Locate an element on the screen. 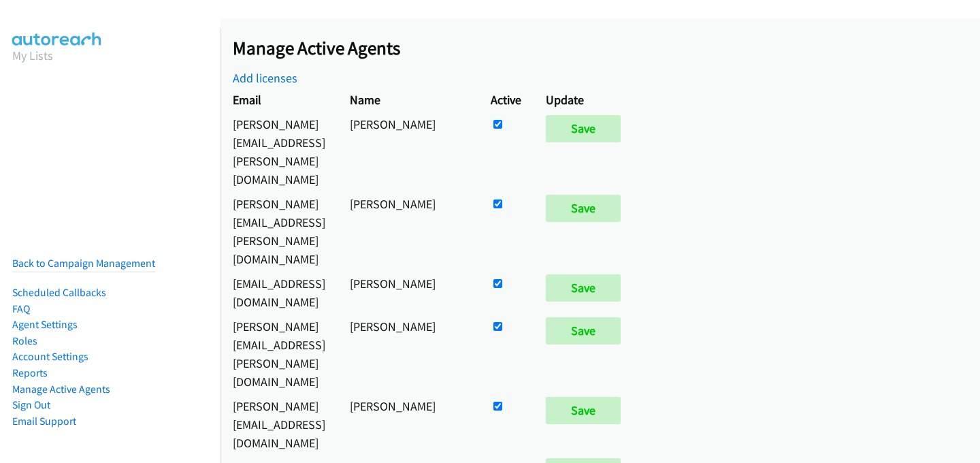 The height and width of the screenshot is (463, 980). h2: Manage Active Agents is located at coordinates (607, 48).